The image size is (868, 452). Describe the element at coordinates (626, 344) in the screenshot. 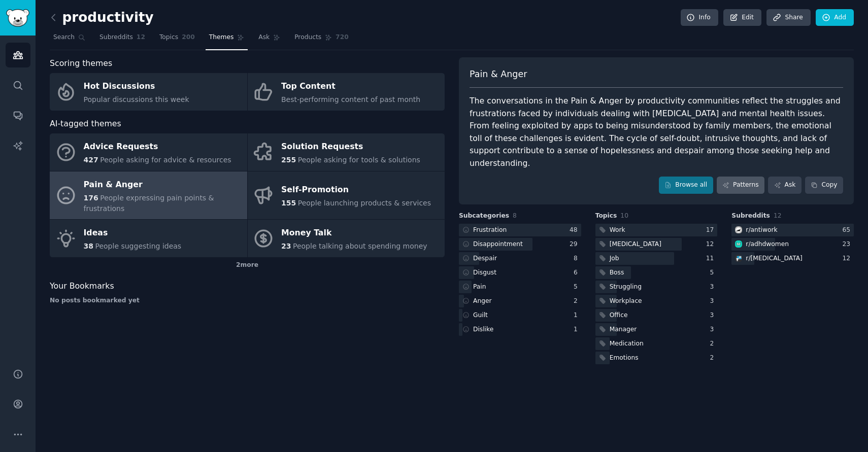

I see `div: Medication` at that location.